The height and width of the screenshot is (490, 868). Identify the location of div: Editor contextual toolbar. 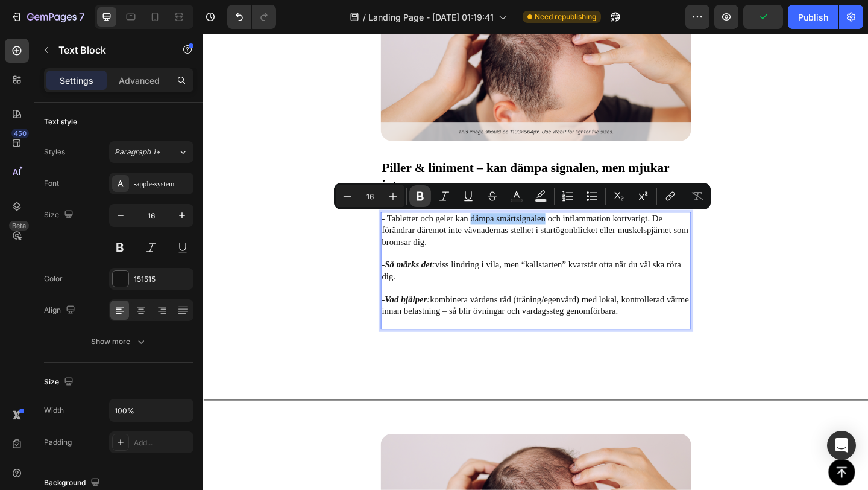
(522, 196).